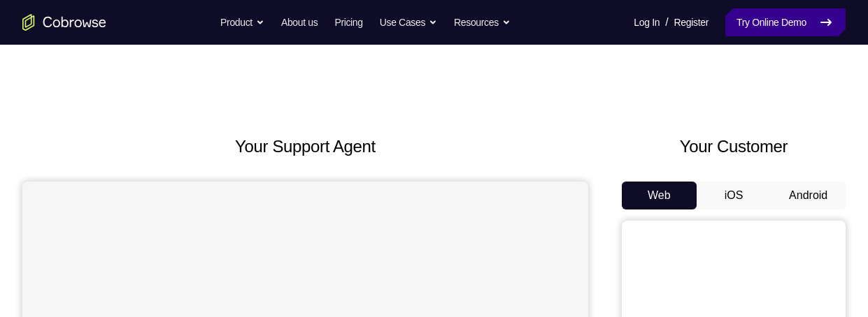 The image size is (868, 317). Describe the element at coordinates (300, 22) in the screenshot. I see `a: About us` at that location.